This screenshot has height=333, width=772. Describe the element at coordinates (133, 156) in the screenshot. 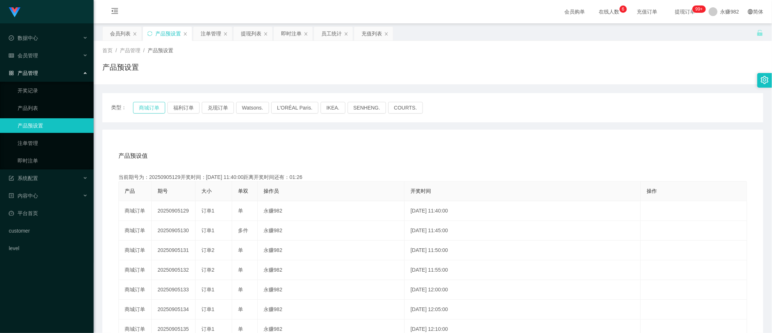

I see `span: 产品预设值` at that location.